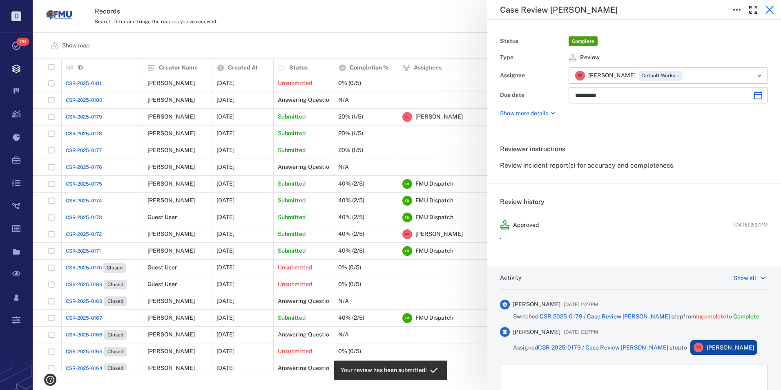  Describe the element at coordinates (770, 10) in the screenshot. I see `button: Close` at that location.